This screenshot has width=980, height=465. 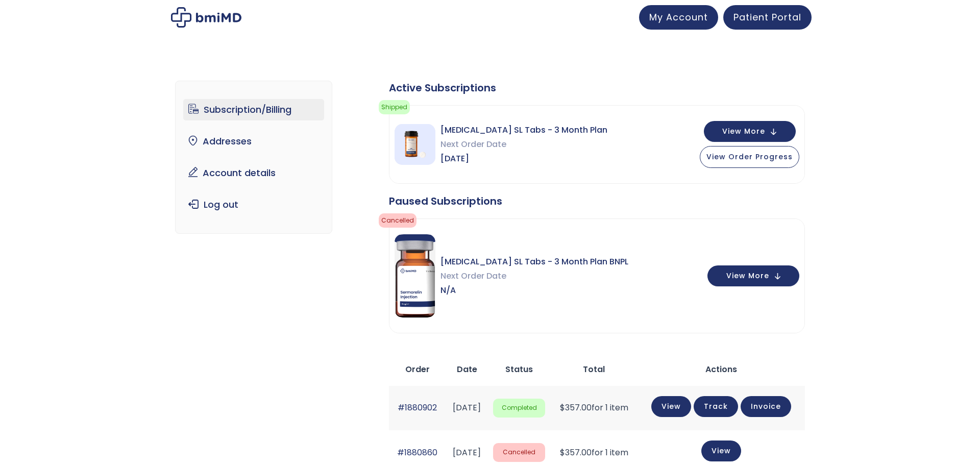 I want to click on span: Status, so click(x=520, y=369).